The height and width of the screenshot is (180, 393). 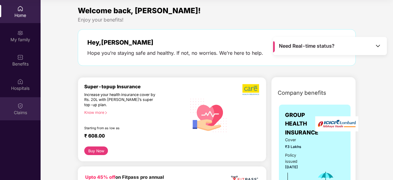 I want to click on div: Starting from as low as, so click(x=122, y=128).